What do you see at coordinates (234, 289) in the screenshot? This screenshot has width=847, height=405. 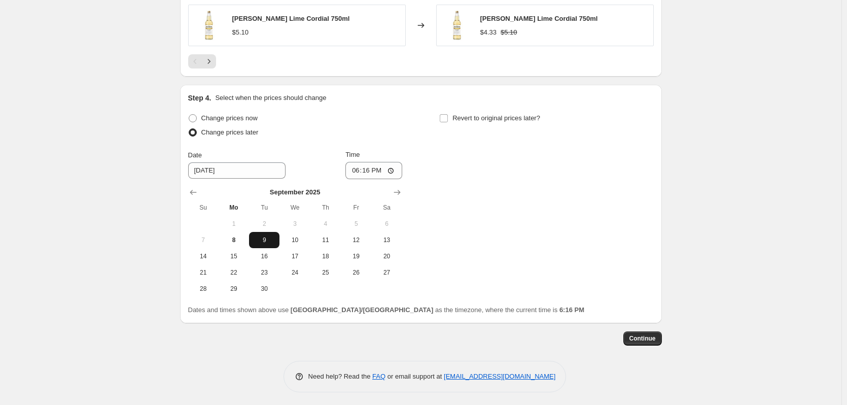 I see `button: Monday September 29 2025` at bounding box center [234, 289].